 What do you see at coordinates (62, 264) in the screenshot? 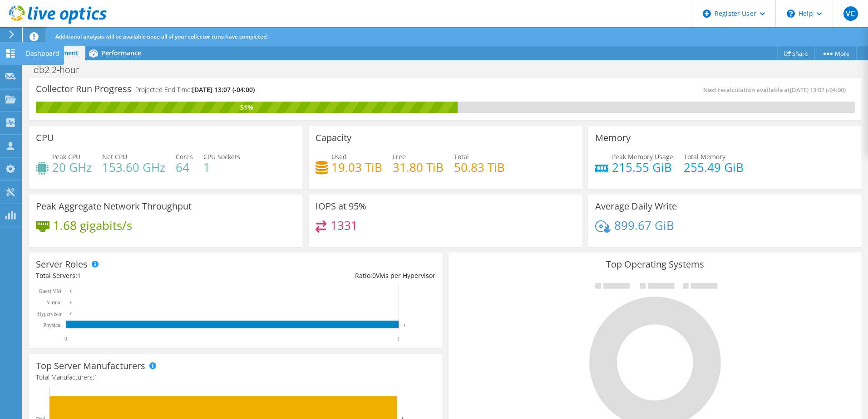
I see `h3: Server Roles` at bounding box center [62, 264].